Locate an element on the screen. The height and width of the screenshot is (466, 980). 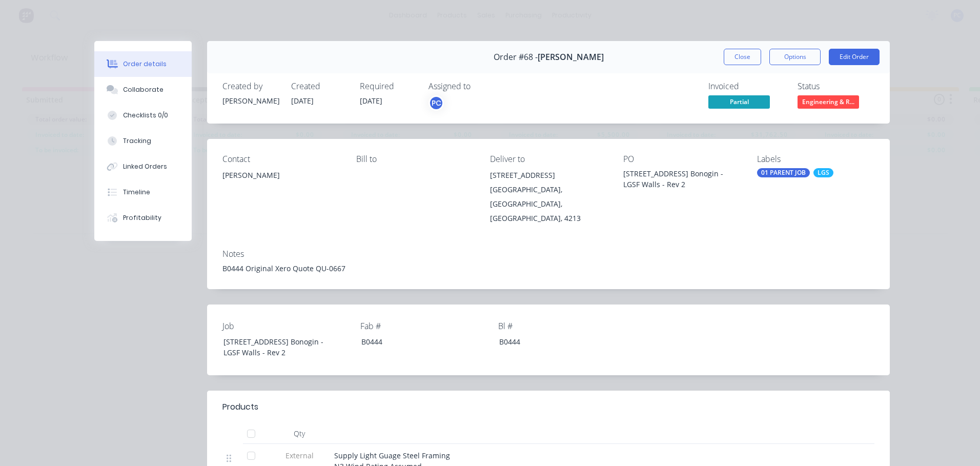
button: PC is located at coordinates (436, 103).